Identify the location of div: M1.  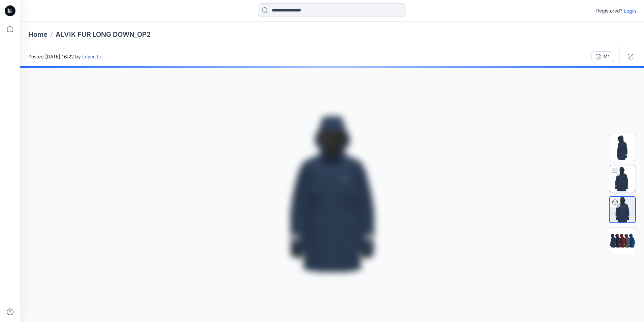
(606, 57).